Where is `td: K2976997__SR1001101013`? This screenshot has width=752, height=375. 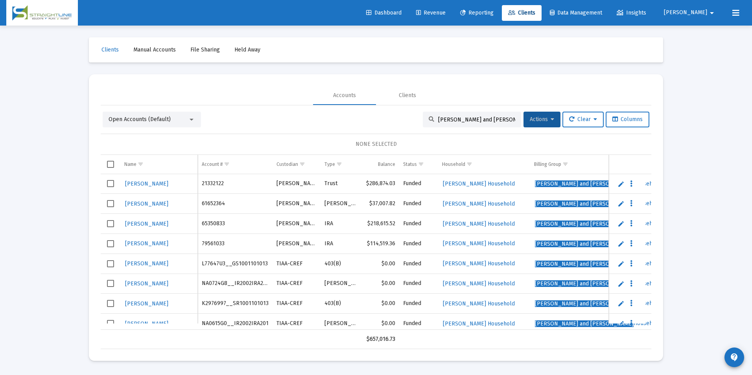 td: K2976997__SR1001101013 is located at coordinates (235, 304).